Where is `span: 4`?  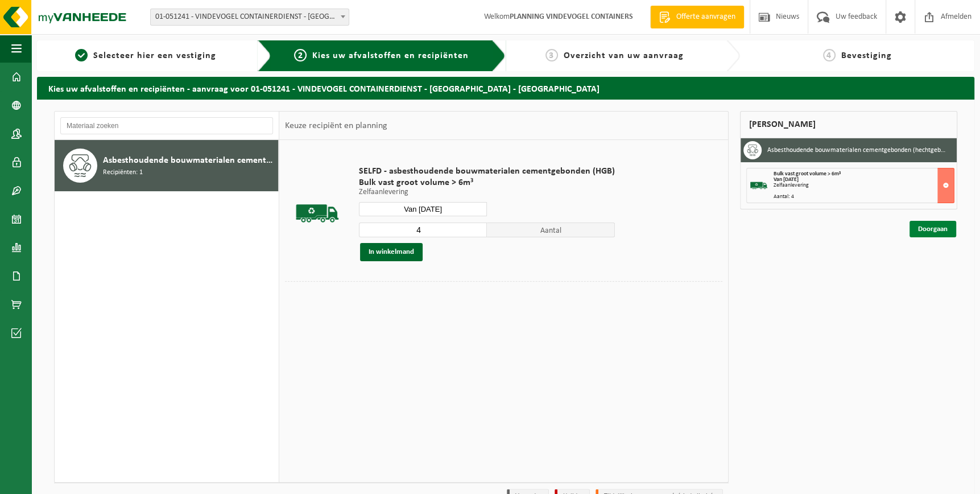 span: 4 is located at coordinates (829, 55).